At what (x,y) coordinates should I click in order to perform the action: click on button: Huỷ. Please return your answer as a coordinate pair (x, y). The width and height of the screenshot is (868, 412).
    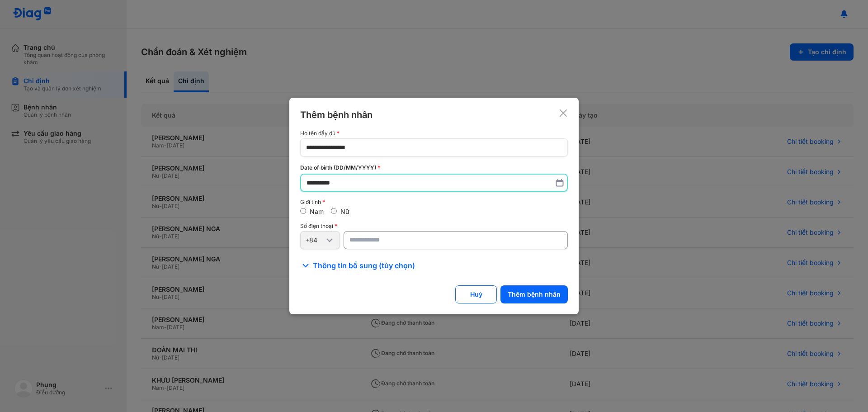
    Looking at the image, I should click on (476, 294).